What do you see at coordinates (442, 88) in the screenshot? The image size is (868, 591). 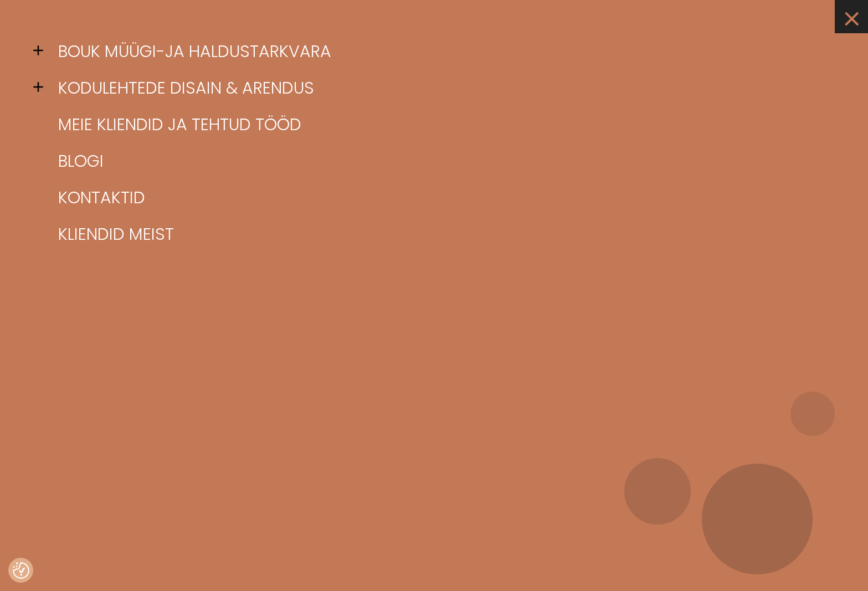 I see `a: Kodulehtede disain & arendus` at bounding box center [442, 88].